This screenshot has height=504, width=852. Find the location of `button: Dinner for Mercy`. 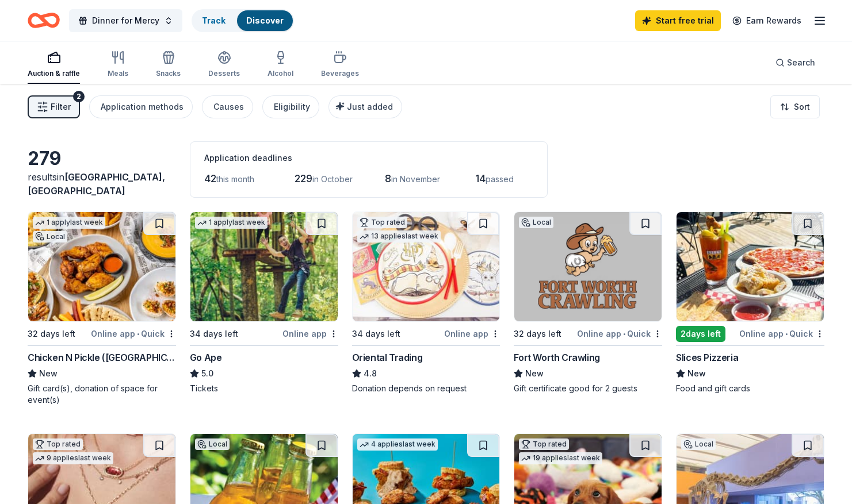

button: Dinner for Mercy is located at coordinates (125, 20).